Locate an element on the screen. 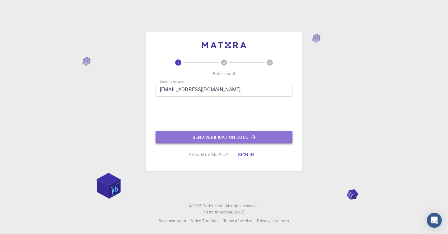  p: Enter email is located at coordinates (224, 74).